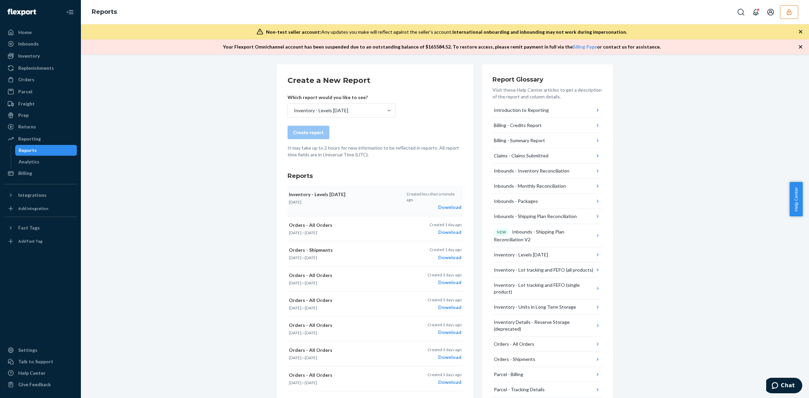 The height and width of the screenshot is (398, 809). Describe the element at coordinates (40, 241) in the screenshot. I see `a: Add Fast Tag` at that location.